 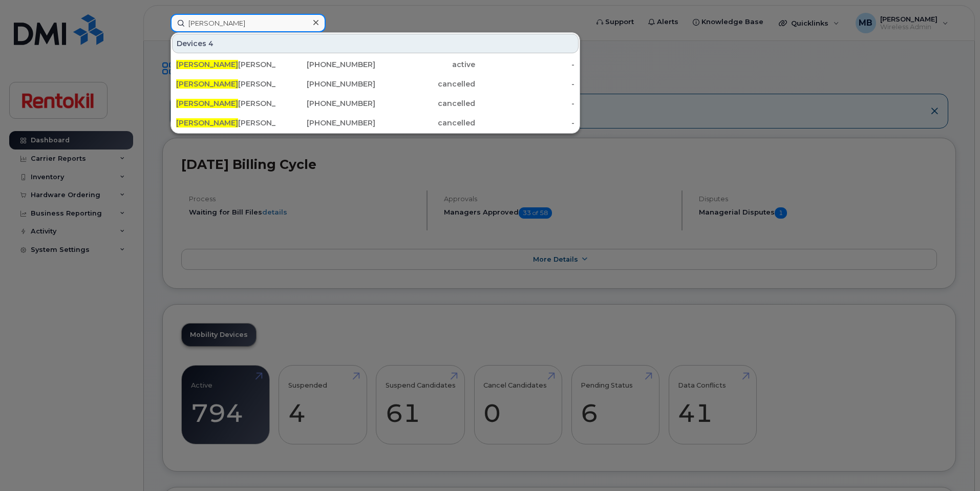 I want to click on div: active, so click(x=425, y=65).